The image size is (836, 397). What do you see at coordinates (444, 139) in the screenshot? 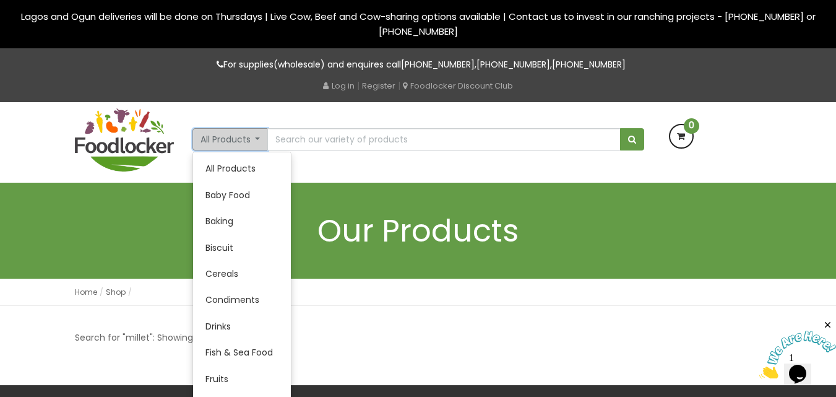
I see `input: Search our variety of products` at bounding box center [444, 139].